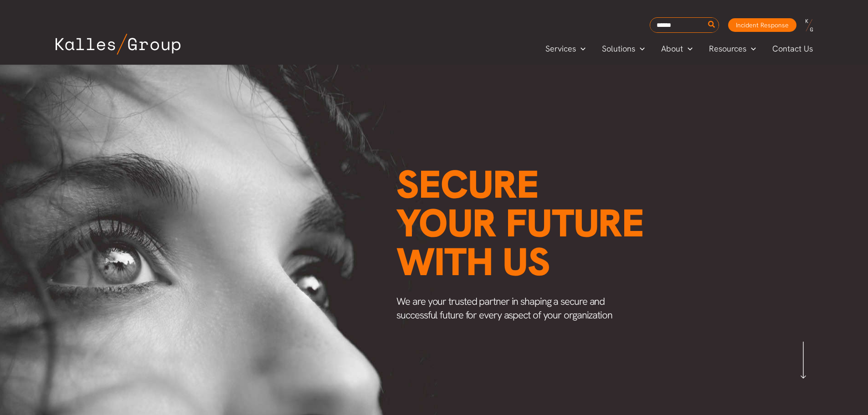 Image resolution: width=868 pixels, height=415 pixels. Describe the element at coordinates (118, 44) in the screenshot. I see `img: Kalles Group` at that location.